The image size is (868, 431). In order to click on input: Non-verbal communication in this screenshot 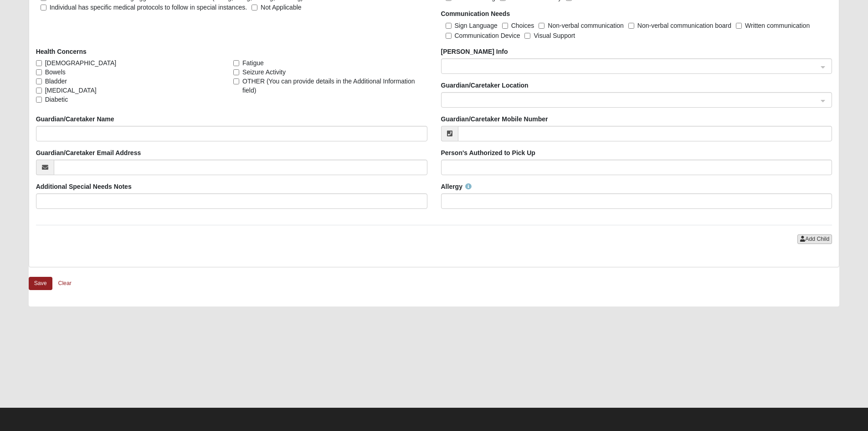, I will do `click(542, 25)`.